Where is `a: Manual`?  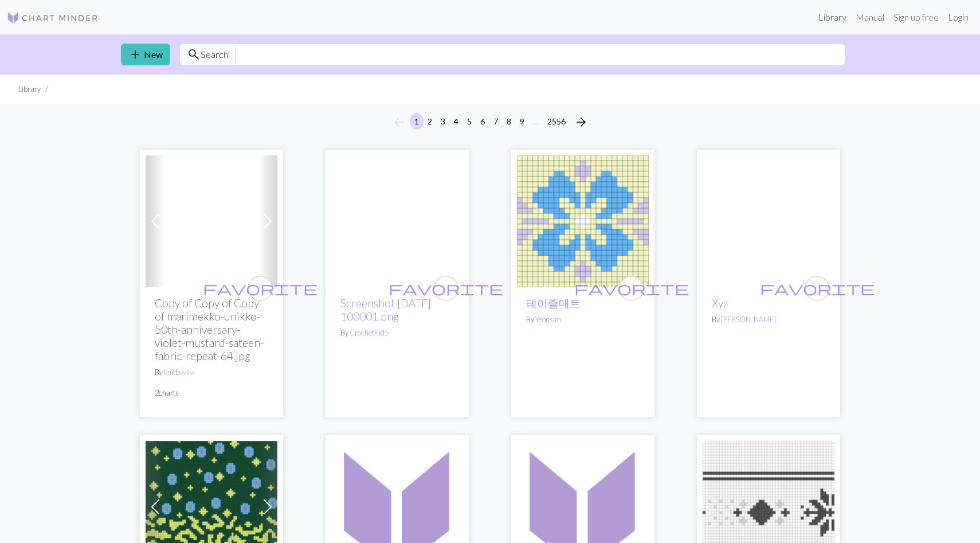 a: Manual is located at coordinates (870, 17).